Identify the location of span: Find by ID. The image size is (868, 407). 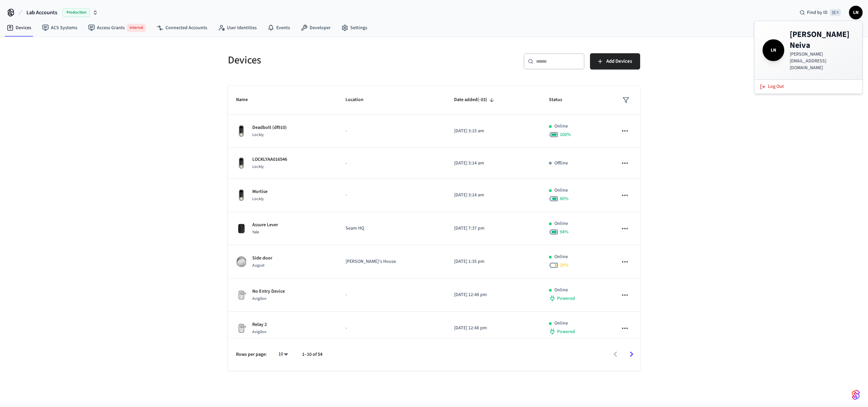
(817, 12).